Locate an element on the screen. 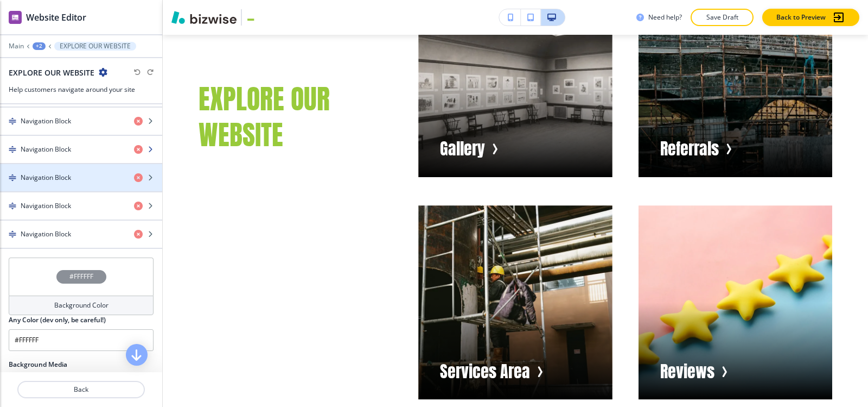  p: Back to Preview is located at coordinates (801, 17).